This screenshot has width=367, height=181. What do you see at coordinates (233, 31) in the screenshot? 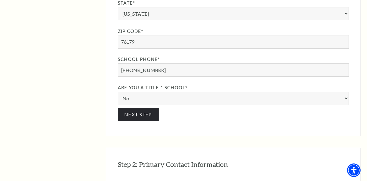
I see `label: Zip Code*` at bounding box center [233, 31].